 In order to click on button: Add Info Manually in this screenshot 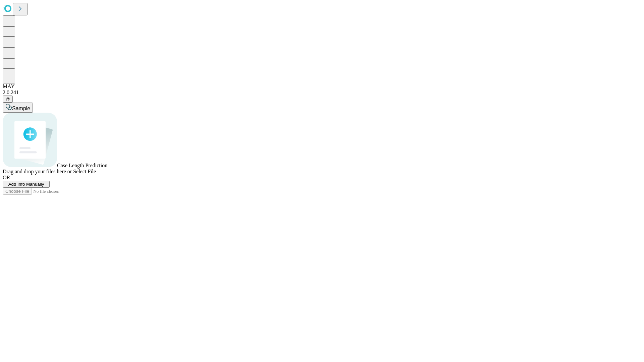, I will do `click(26, 184)`.